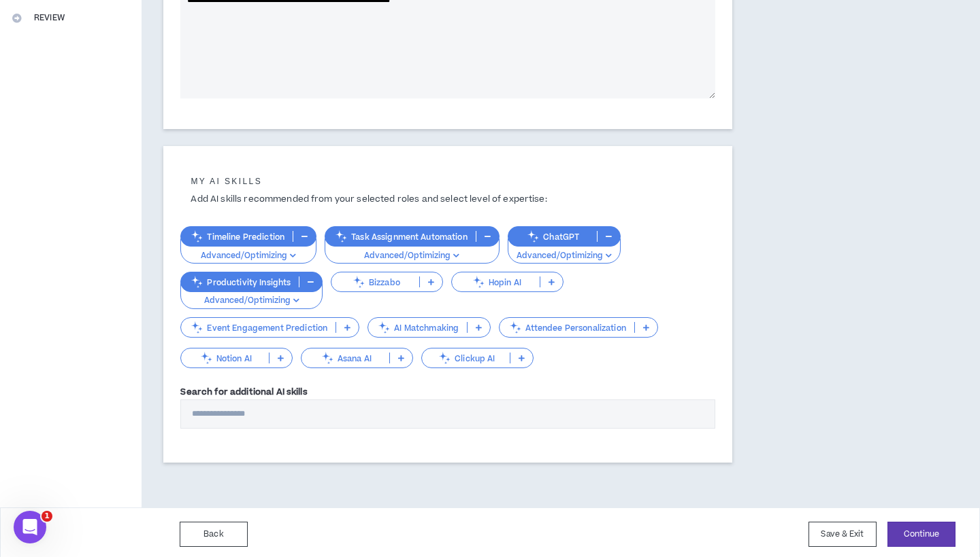 The image size is (980, 557). What do you see at coordinates (495, 282) in the screenshot?
I see `p: Hopin AI` at bounding box center [495, 282].